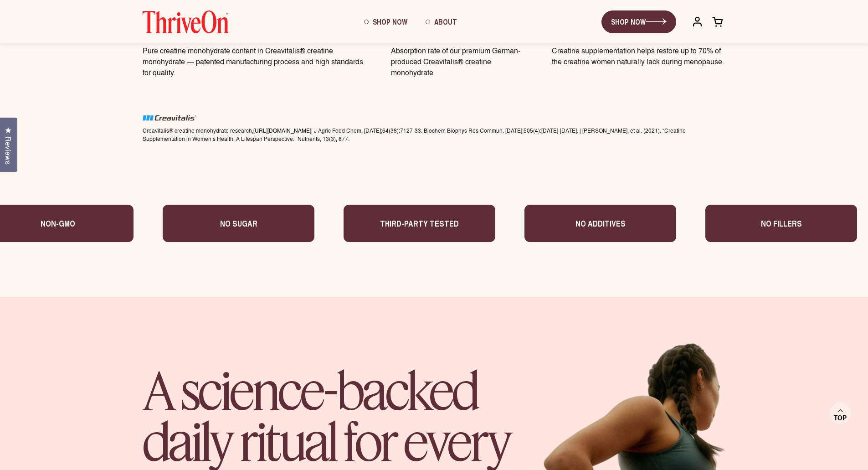  What do you see at coordinates (8, 150) in the screenshot?
I see `span: Reviews` at bounding box center [8, 150].